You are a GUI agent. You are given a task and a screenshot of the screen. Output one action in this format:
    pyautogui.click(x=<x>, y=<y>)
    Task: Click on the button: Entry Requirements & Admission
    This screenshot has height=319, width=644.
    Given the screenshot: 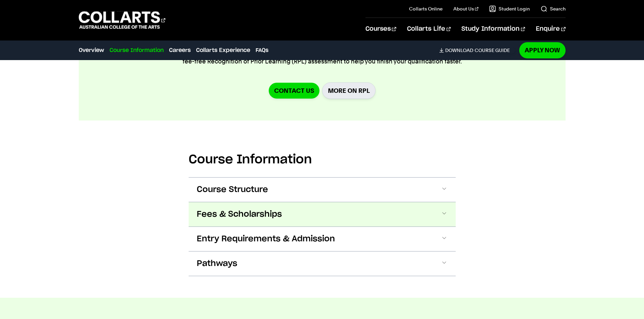 What is the action you would take?
    pyautogui.click(x=322, y=239)
    